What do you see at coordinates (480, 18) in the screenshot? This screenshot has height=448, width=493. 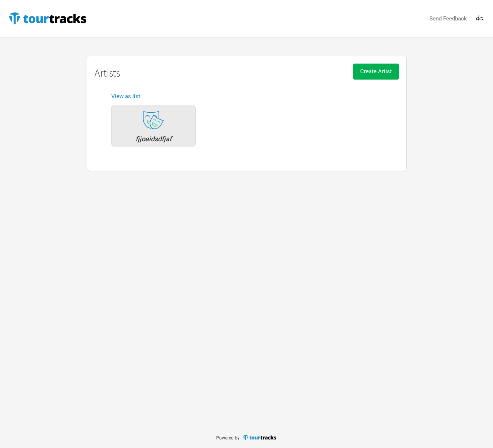 I see `img: Dave` at bounding box center [480, 18].